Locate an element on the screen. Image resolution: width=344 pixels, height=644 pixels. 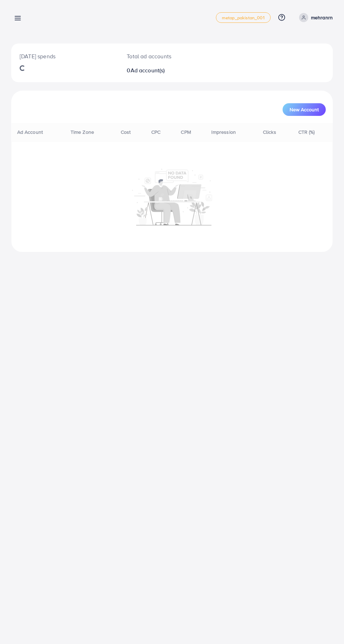
a: metap_pakistan_001 is located at coordinates (243, 18).